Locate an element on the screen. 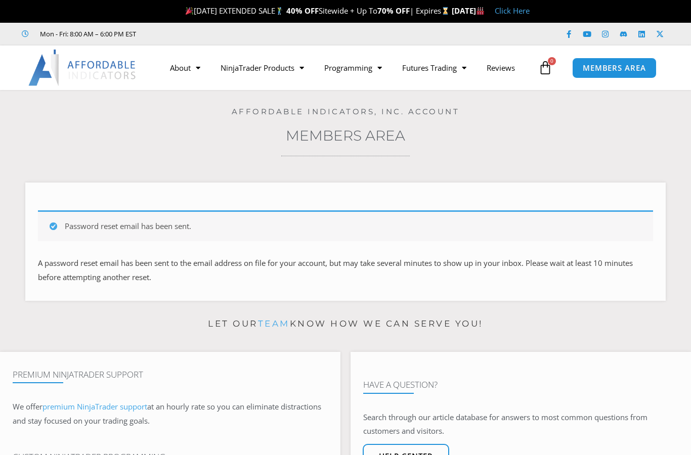 The image size is (691, 455). div: Password reset email has been sent. is located at coordinates (345, 226).